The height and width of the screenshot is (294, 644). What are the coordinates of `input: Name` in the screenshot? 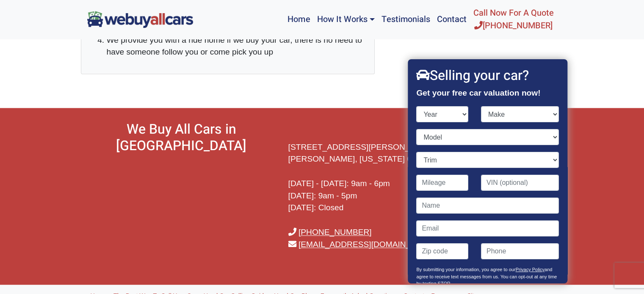 It's located at (488, 206).